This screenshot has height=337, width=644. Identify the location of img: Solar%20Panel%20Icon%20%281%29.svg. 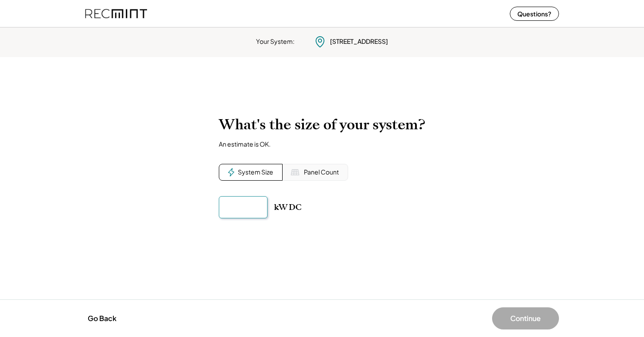
(295, 172).